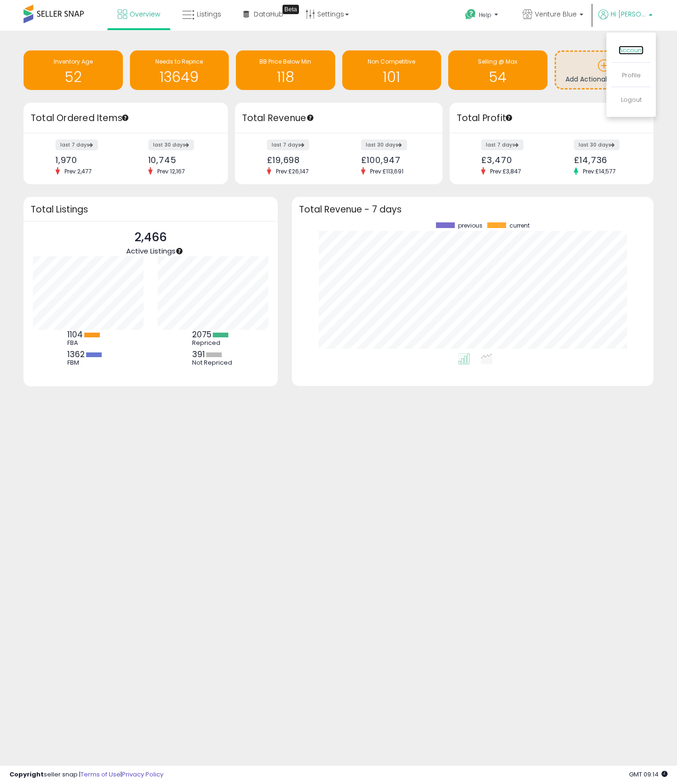 The image size is (677, 784). What do you see at coordinates (179, 77) in the screenshot?
I see `h1: 13649` at bounding box center [179, 77].